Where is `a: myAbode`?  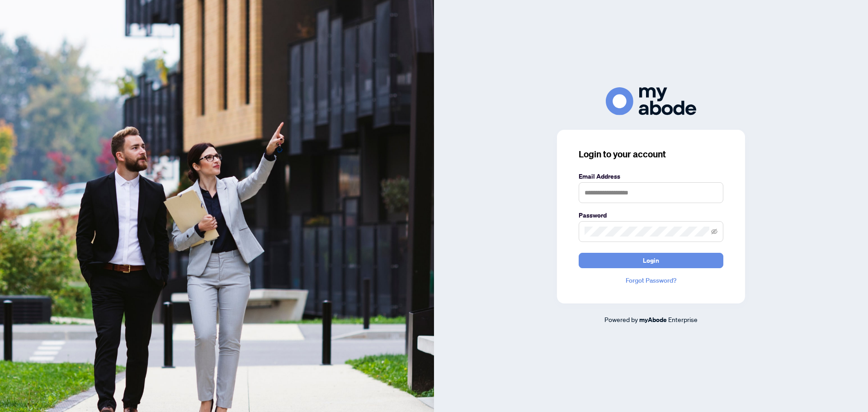 a: myAbode is located at coordinates (653, 319).